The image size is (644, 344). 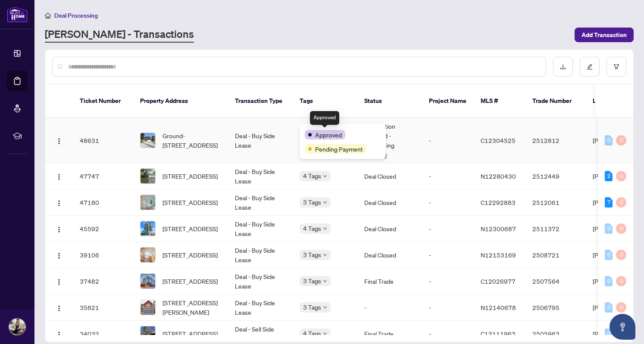 What do you see at coordinates (103, 307) in the screenshot?
I see `td: 35821` at bounding box center [103, 307].